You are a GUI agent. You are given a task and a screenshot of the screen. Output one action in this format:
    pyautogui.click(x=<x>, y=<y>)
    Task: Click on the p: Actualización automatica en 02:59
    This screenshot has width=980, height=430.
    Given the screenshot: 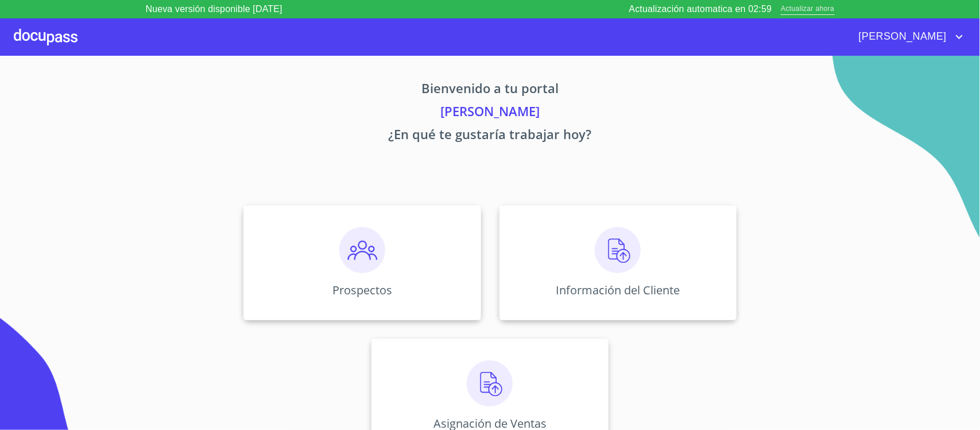 What is the action you would take?
    pyautogui.click(x=700, y=9)
    